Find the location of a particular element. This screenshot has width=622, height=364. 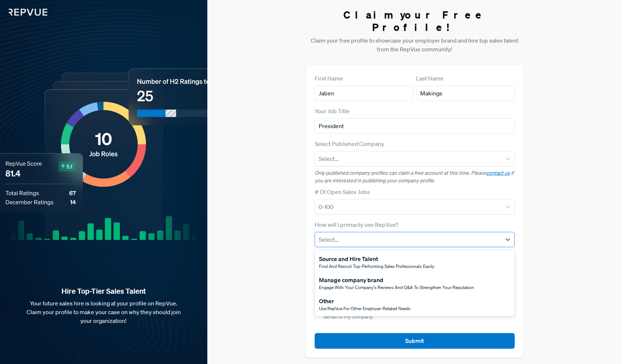

input: Title is located at coordinates (414, 126).